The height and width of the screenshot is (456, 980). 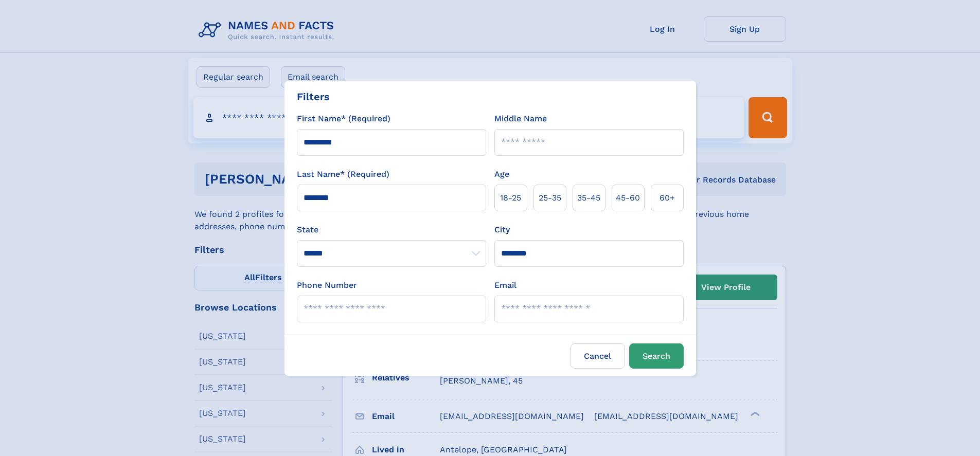 I want to click on label: Middle Name, so click(x=520, y=118).